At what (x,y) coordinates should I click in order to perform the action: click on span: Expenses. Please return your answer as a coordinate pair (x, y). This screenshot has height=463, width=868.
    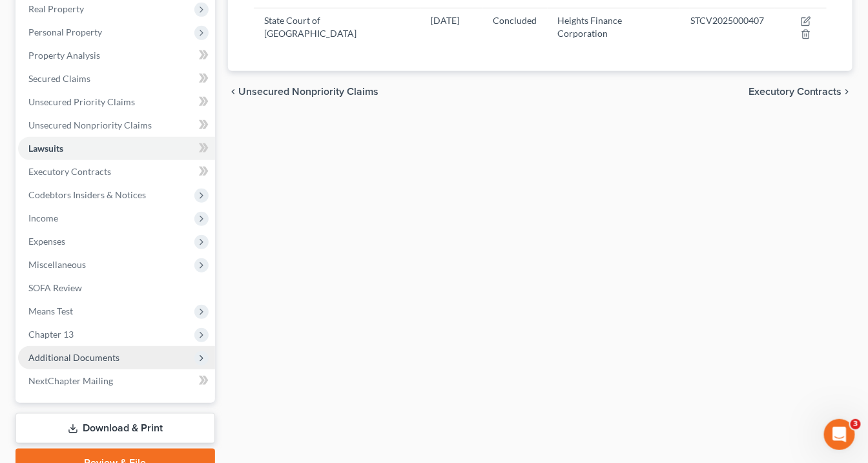
    Looking at the image, I should click on (46, 241).